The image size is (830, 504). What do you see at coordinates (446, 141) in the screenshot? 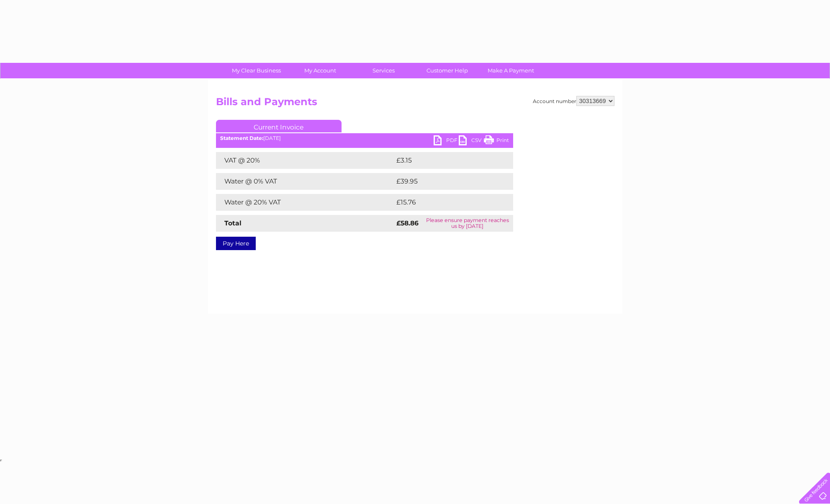
I see `a: PDF` at bounding box center [446, 141].